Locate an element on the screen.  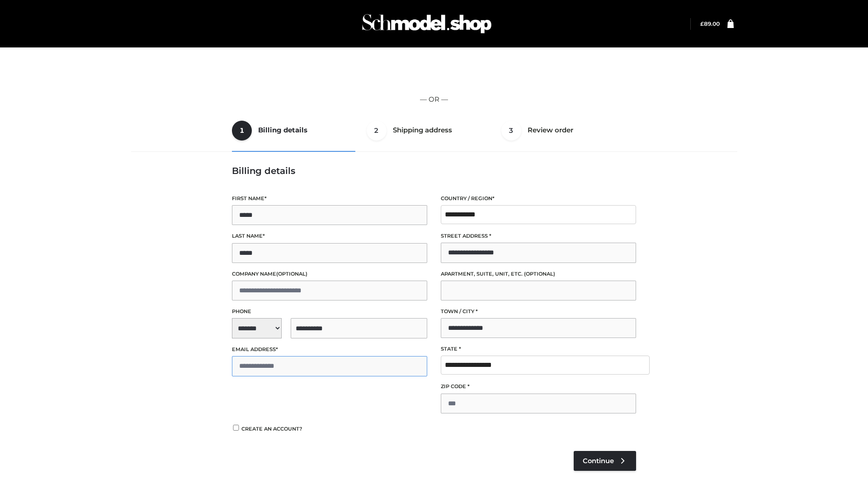
p: — OR — is located at coordinates (434, 100).